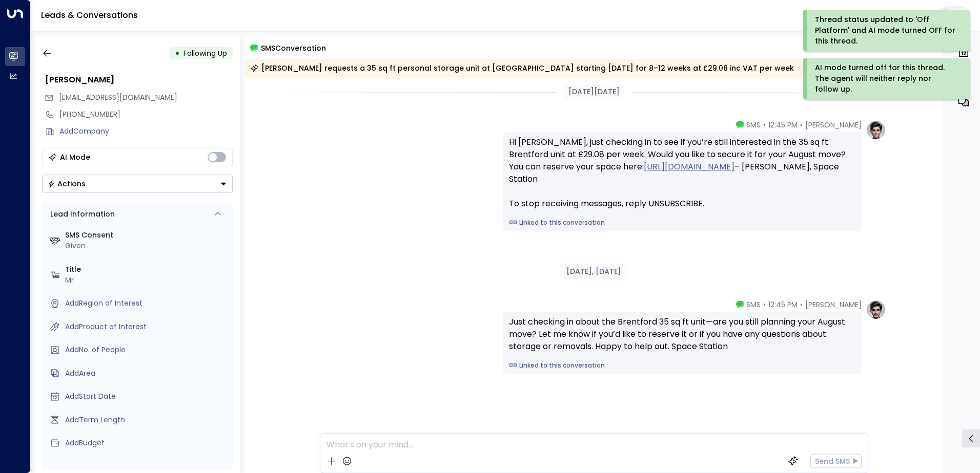  What do you see at coordinates (75, 157) in the screenshot?
I see `div: AI Mode` at bounding box center [75, 157].